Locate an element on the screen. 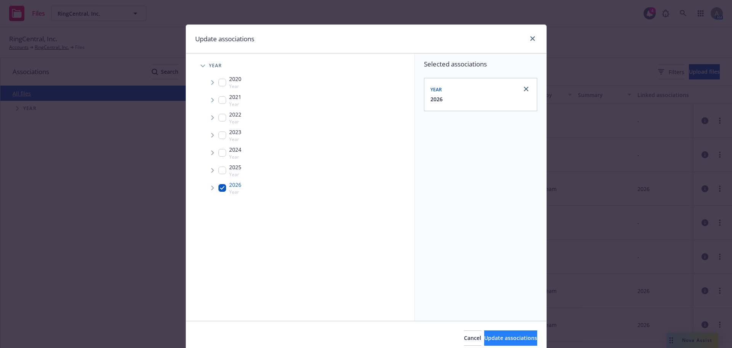 This screenshot has width=732, height=348. h1: Update associations is located at coordinates (225, 39).